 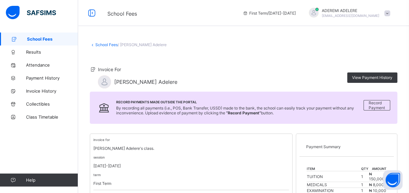 What do you see at coordinates (52, 180) in the screenshot?
I see `span: Help` at bounding box center [52, 180].